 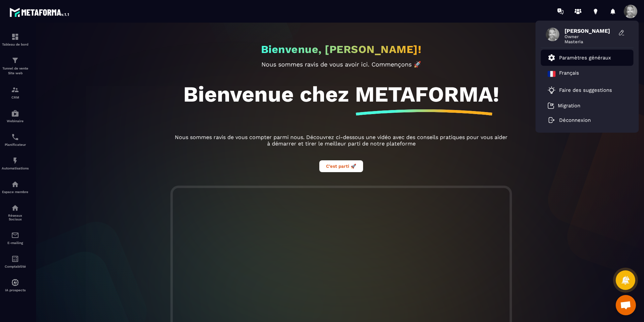 What do you see at coordinates (15, 97) in the screenshot?
I see `p: CRM` at bounding box center [15, 97].